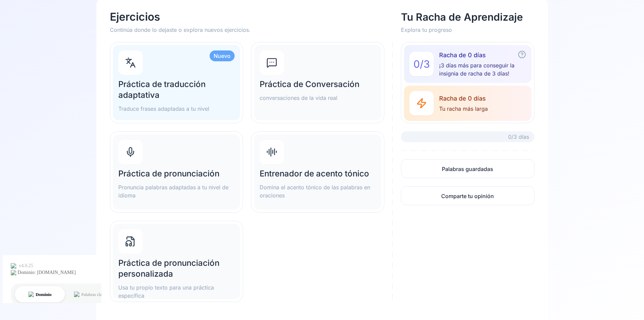 The image size is (644, 320). What do you see at coordinates (464, 109) in the screenshot?
I see `span: Tu racha más larga` at bounding box center [464, 109].